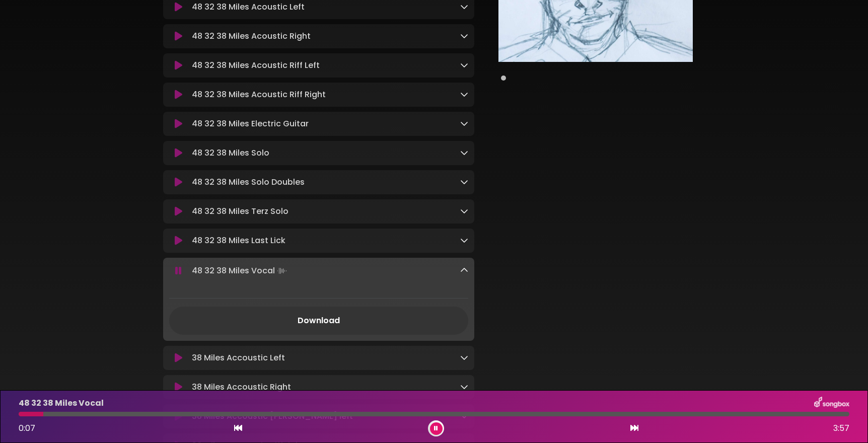 The image size is (868, 443). Describe the element at coordinates (238, 240) in the screenshot. I see `p: 48 32 38 Miles Last Lick` at that location.